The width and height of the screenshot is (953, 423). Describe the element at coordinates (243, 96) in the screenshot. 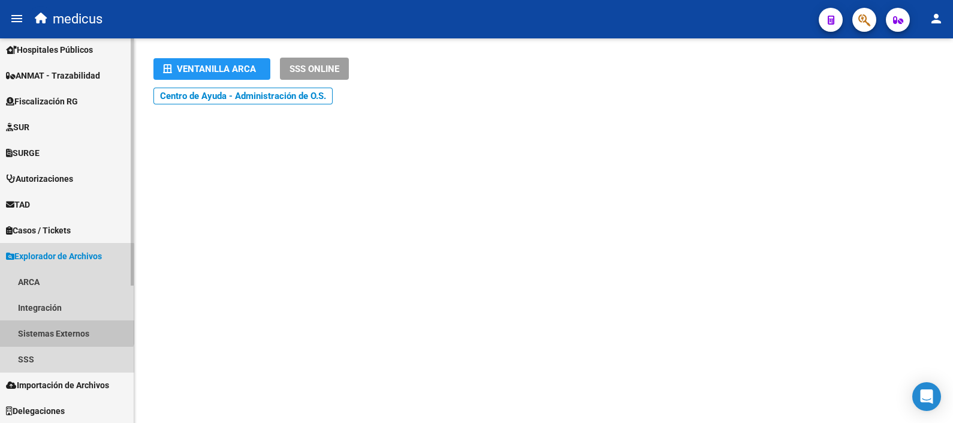

I see `a: Centro de Ayuda - Administración de O.S.` at that location.